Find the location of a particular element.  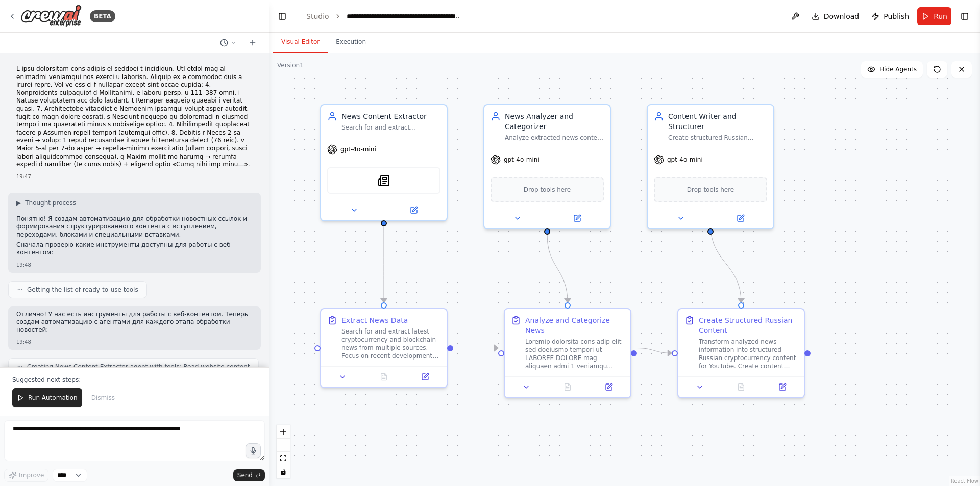

div: Create Structured Russian ContentTransform analyzed news information into structured Russian cryp... is located at coordinates (741, 353).